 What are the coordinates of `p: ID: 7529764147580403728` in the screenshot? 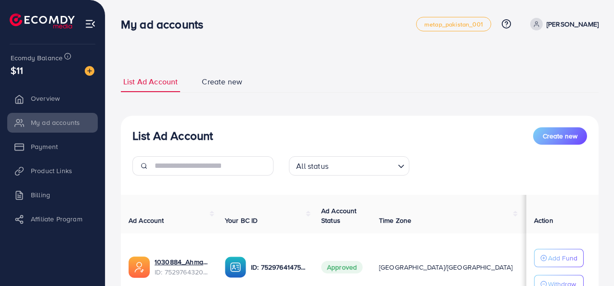 It's located at (278, 267).